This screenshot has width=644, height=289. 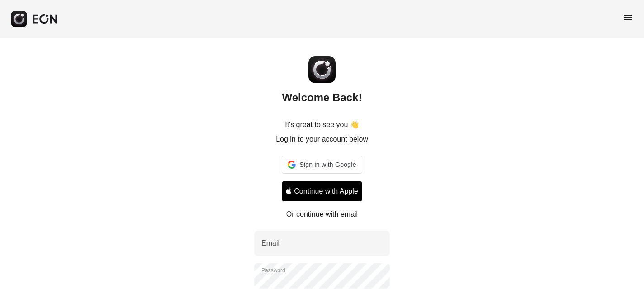 I want to click on p: It's great to see you 👋, so click(x=322, y=125).